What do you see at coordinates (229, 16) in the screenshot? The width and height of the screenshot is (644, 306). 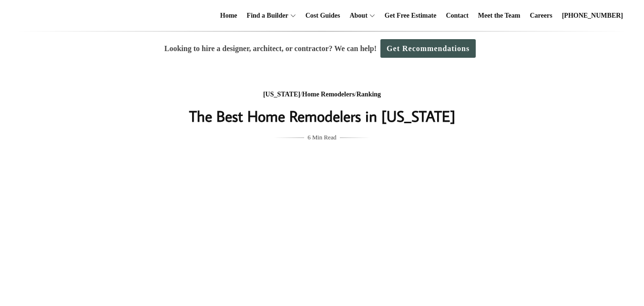 I see `a: Home` at bounding box center [229, 16].